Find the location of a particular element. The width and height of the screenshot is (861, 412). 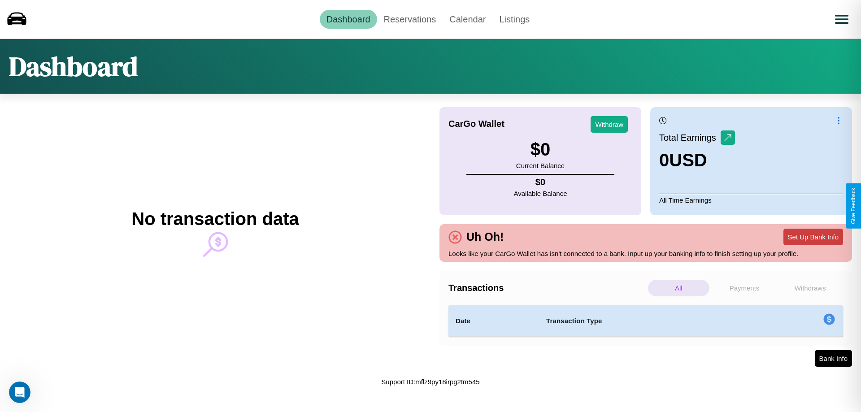

button: Bank Info is located at coordinates (833, 358).